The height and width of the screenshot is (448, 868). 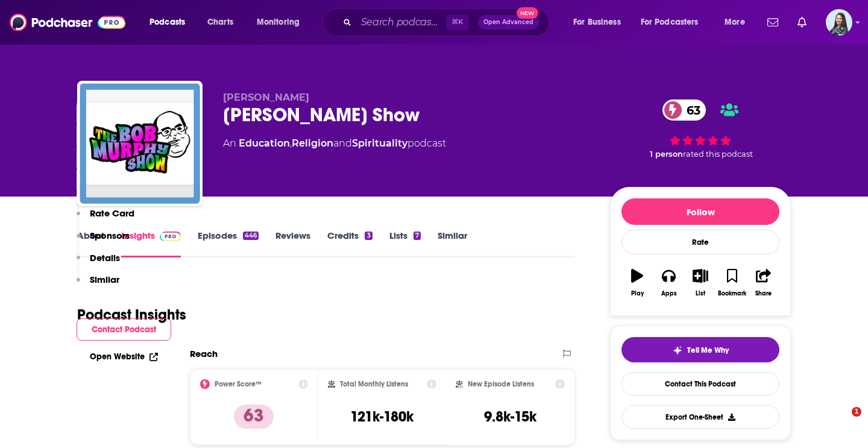 What do you see at coordinates (856, 413) in the screenshot?
I see `span: 1` at bounding box center [856, 413].